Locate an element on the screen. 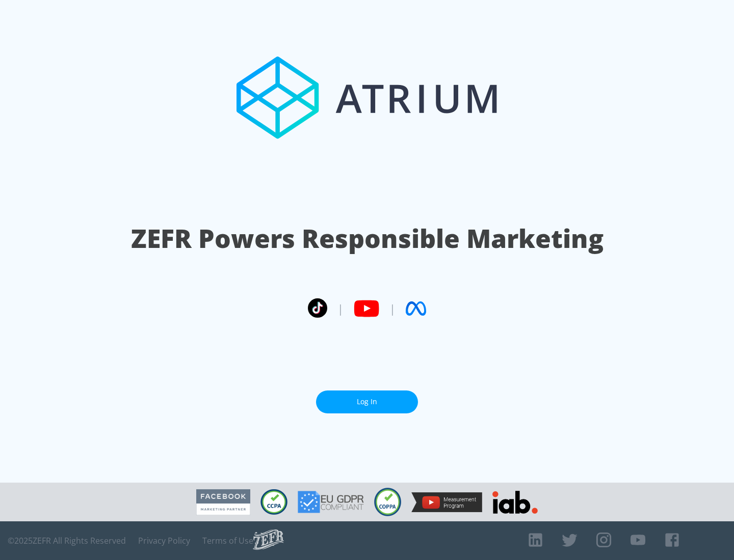 The image size is (734, 560). a: Privacy Policy is located at coordinates (164, 541).